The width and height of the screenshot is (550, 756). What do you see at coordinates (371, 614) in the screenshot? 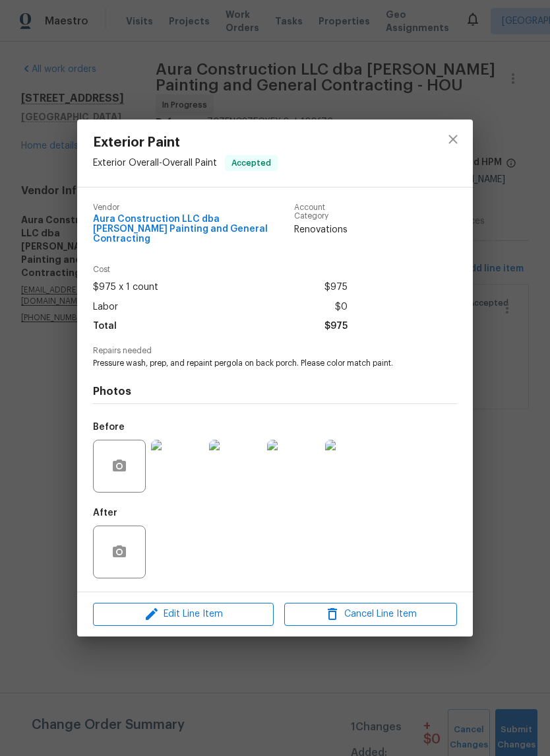
I see `span: Cancel Line Item` at bounding box center [371, 614].